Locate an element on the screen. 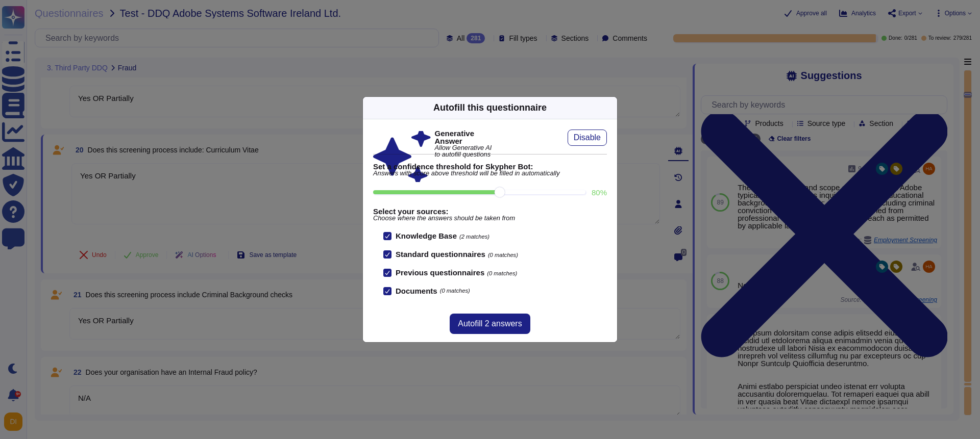 The width and height of the screenshot is (980, 439). button: Autofill 2 answers is located at coordinates (490, 324).